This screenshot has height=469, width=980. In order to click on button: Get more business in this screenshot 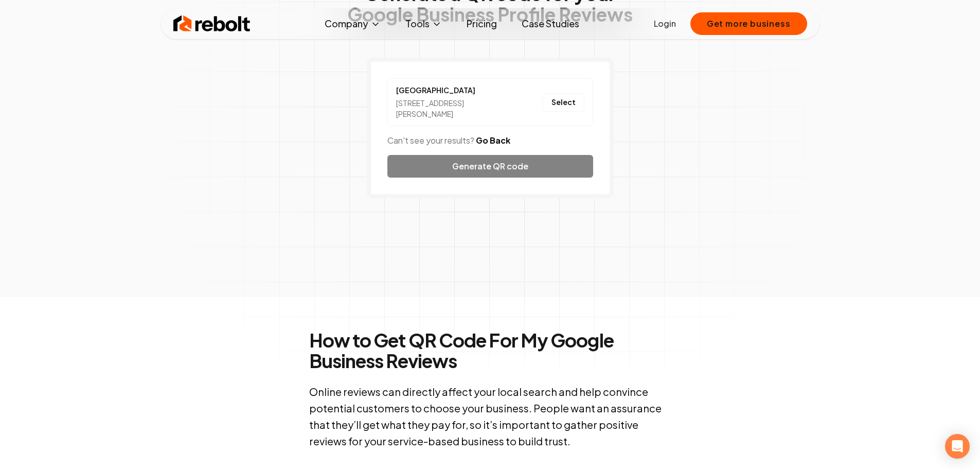, I will do `click(748, 24)`.